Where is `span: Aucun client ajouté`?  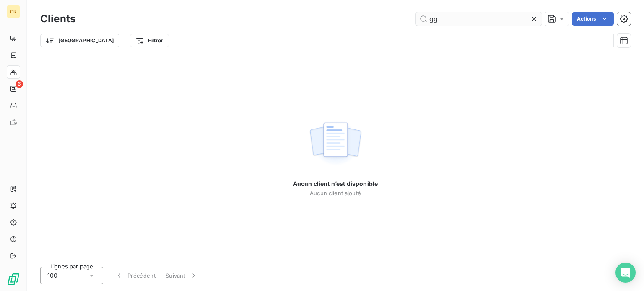
span: Aucun client ajouté is located at coordinates (336, 193).